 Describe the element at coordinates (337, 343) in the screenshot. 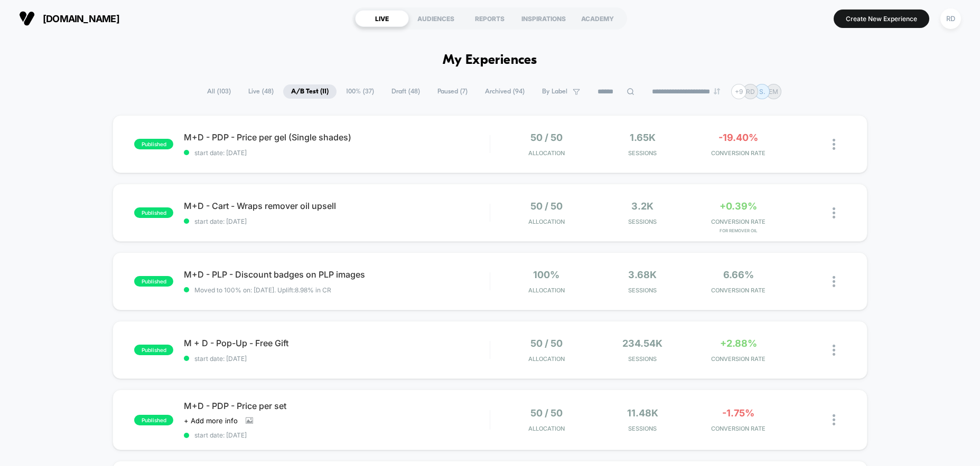

I see `span: M + D - Pop-Up - Free Gift` at that location.